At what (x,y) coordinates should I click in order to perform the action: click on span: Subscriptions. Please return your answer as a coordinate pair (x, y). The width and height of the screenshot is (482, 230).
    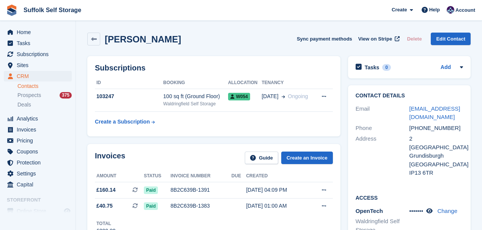
    Looking at the image, I should click on (39, 54).